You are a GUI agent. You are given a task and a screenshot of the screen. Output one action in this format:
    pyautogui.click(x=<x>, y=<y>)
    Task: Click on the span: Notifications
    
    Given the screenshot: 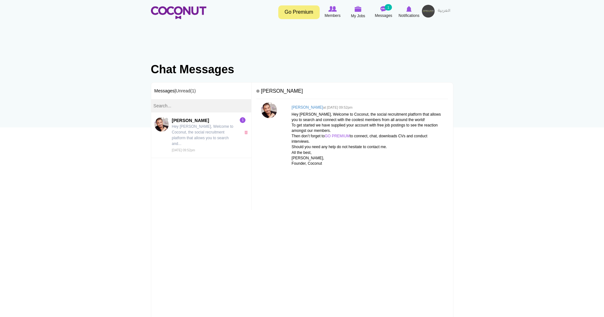 What is the action you would take?
    pyautogui.click(x=409, y=16)
    